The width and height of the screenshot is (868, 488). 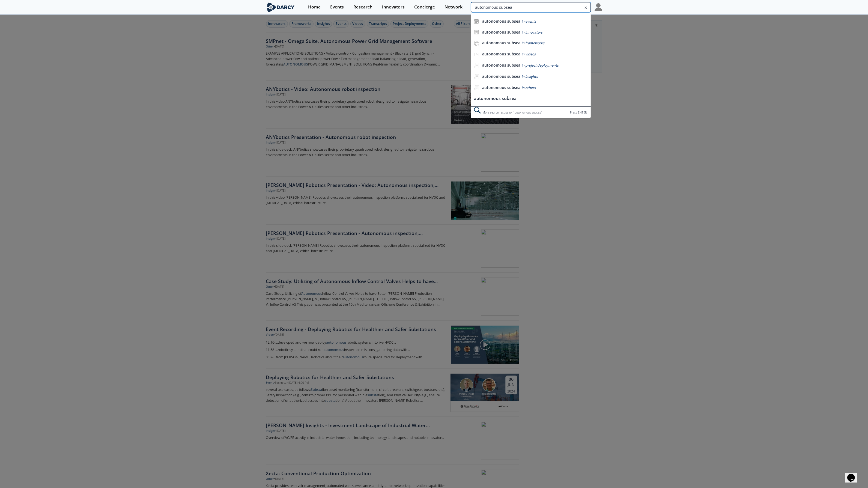 I want to click on li: autonomous subsea, so click(x=531, y=98).